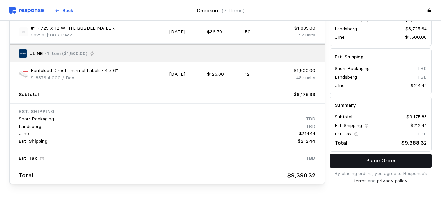  I want to click on img: S-8376_txt_USEng, so click(23, 74).